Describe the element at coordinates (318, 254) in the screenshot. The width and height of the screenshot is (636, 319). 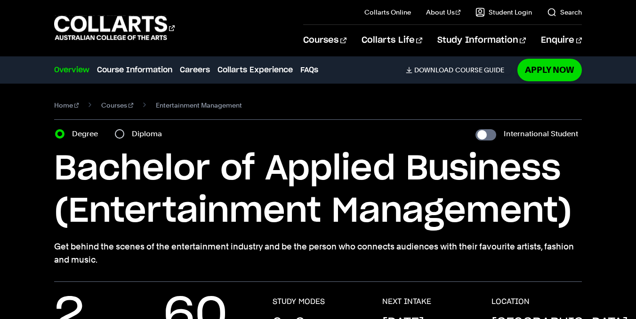
I see `p: Get behind the scenes of the entertainment industry and be the person who connects audiences with...` at that location.